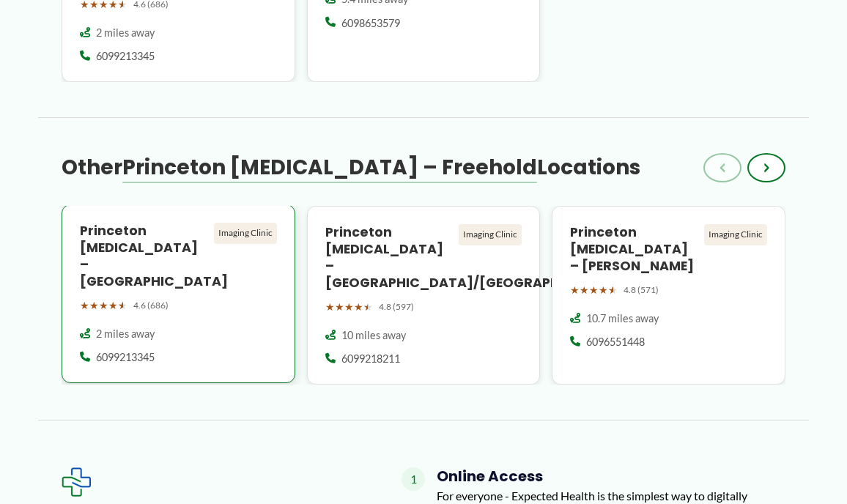 The height and width of the screenshot is (504, 847). What do you see at coordinates (397, 307) in the screenshot?
I see `span: 4.8 (597)` at bounding box center [397, 307].